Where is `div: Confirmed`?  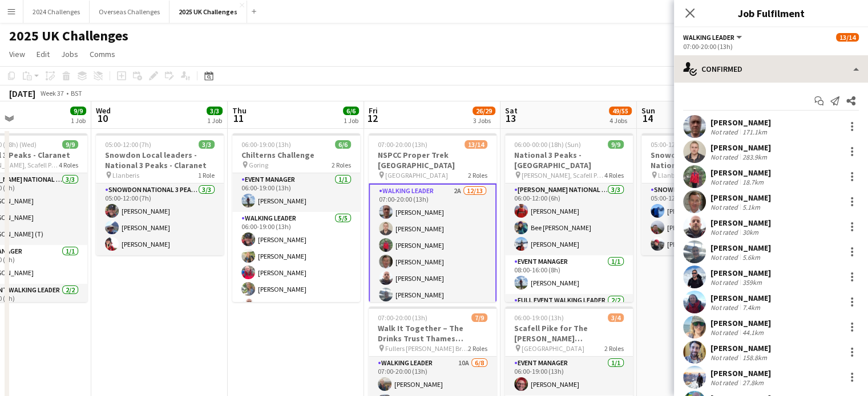 div: Confirmed is located at coordinates (771, 69).